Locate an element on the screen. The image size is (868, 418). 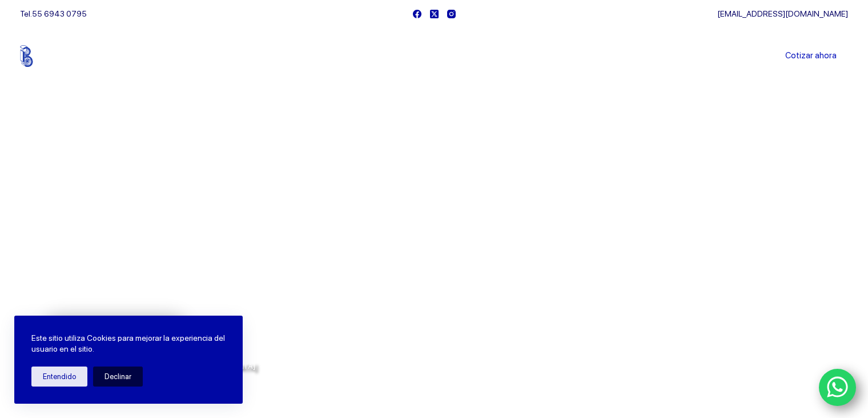
a: 55 6943 0795 is located at coordinates (59, 13).